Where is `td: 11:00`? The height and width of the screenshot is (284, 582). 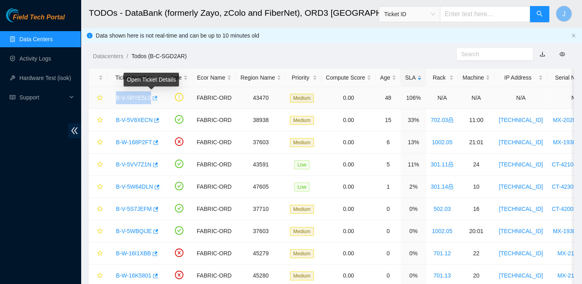 td: 11:00 is located at coordinates (476, 120).